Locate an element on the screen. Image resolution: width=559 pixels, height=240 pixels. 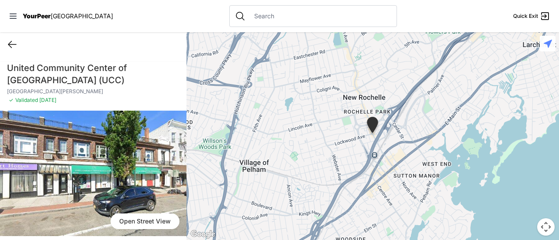
div: New Rochelle is located at coordinates (372, 127).